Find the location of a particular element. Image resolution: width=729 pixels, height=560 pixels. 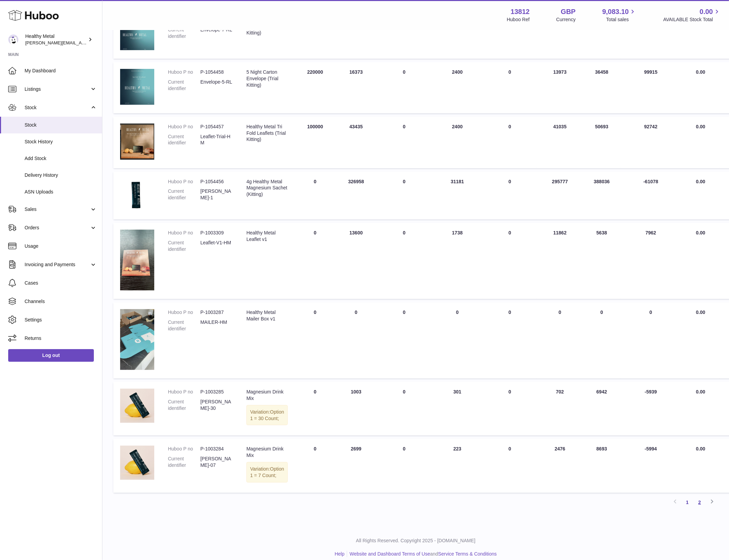

dd: MAILER-HM is located at coordinates (216, 326).